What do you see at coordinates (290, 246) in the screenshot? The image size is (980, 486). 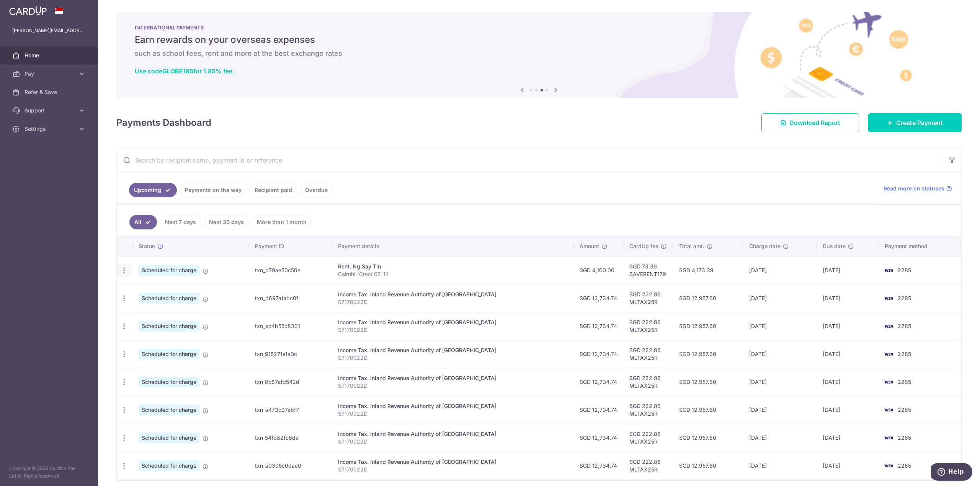 I see `th: Payment ID` at bounding box center [290, 246].